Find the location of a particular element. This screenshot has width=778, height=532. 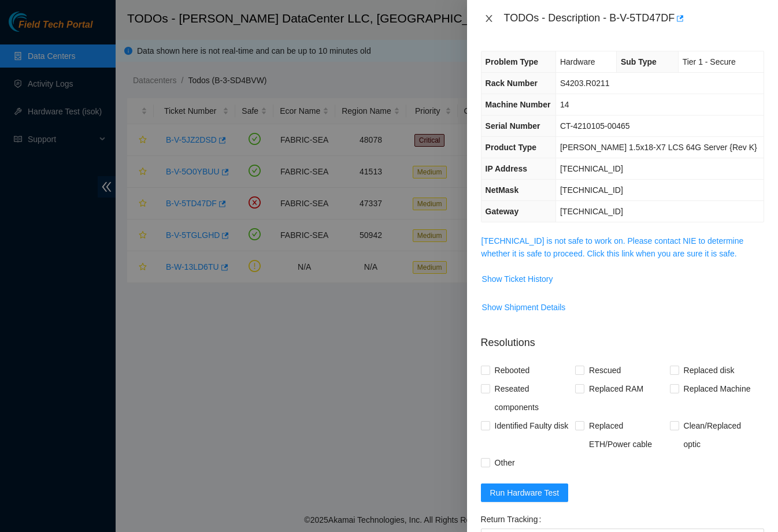

span: close is located at coordinates (489, 18).